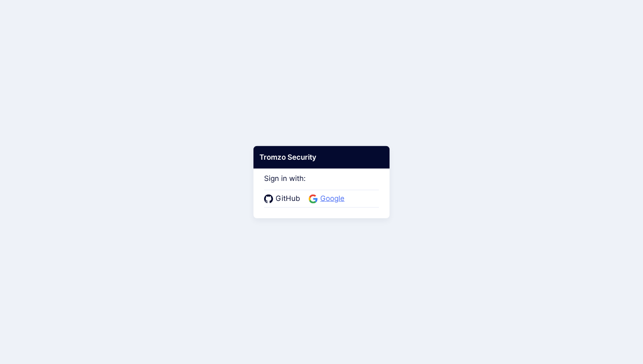 This screenshot has width=643, height=364. Describe the element at coordinates (332, 199) in the screenshot. I see `span: Google` at that location.